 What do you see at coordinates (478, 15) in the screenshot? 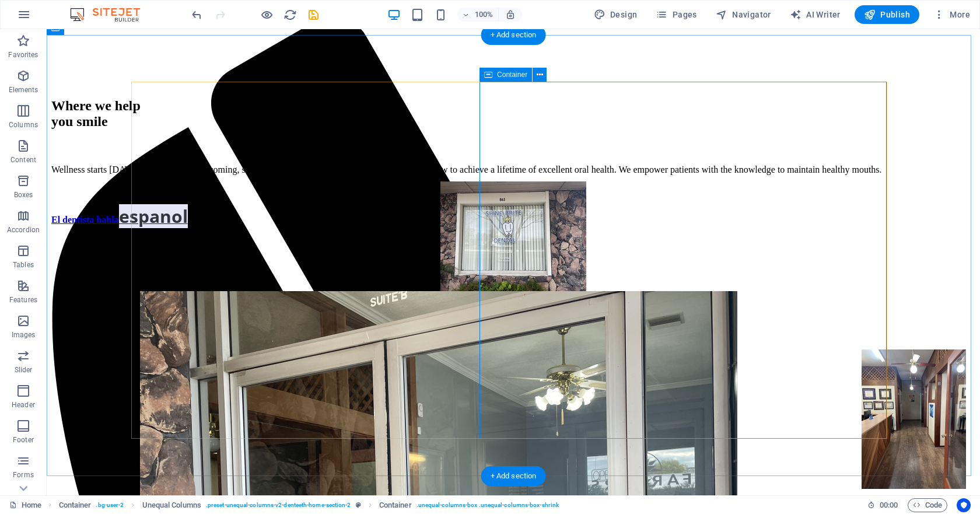
I see `button: 100%` at bounding box center [478, 15].